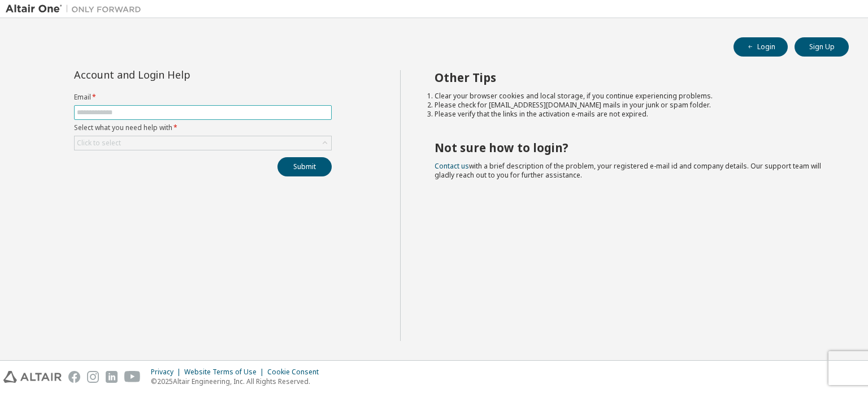  Describe the element at coordinates (632, 114) in the screenshot. I see `li: Please verify that the links in the activation e-mails are not expired.` at that location.